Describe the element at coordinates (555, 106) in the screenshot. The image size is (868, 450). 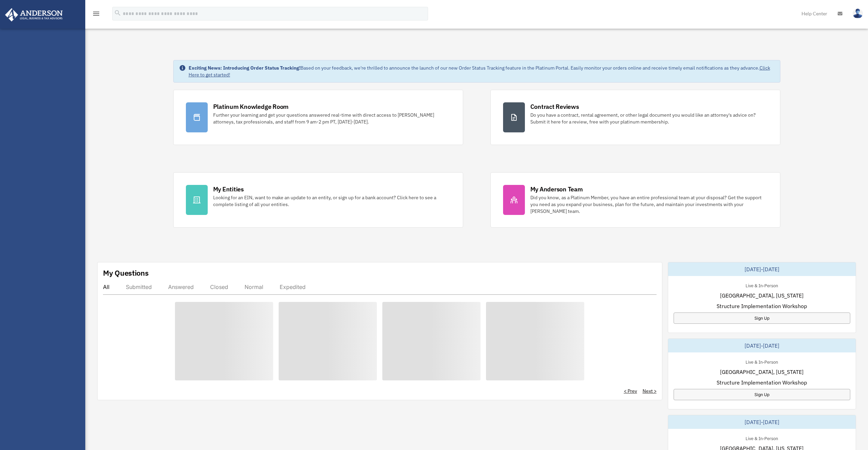
I see `div: Contract Reviews` at that location.